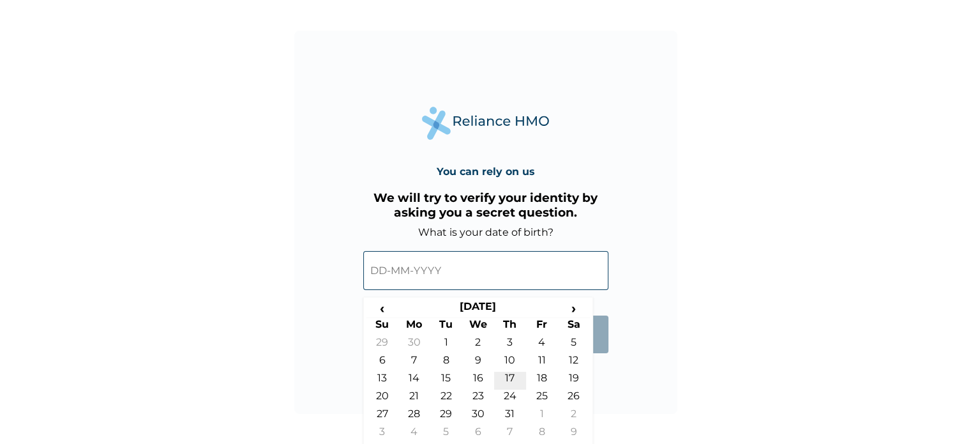 The height and width of the screenshot is (444, 971). Describe the element at coordinates (415, 416) in the screenshot. I see `td: 28` at that location.